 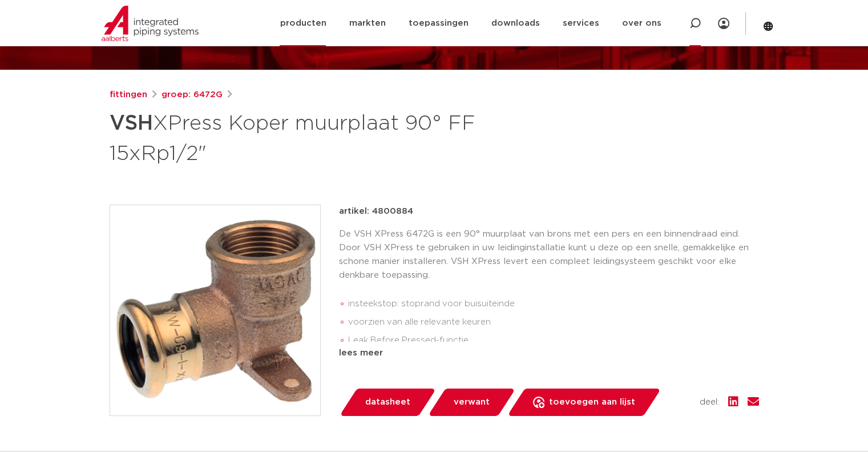 What do you see at coordinates (709, 402) in the screenshot?
I see `span: deel:` at bounding box center [709, 402].